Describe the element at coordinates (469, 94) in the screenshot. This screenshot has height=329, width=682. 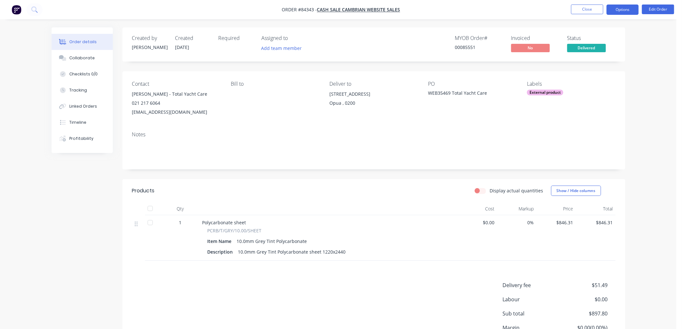
I see `div: WEB35469 Total Yacht Care` at that location.